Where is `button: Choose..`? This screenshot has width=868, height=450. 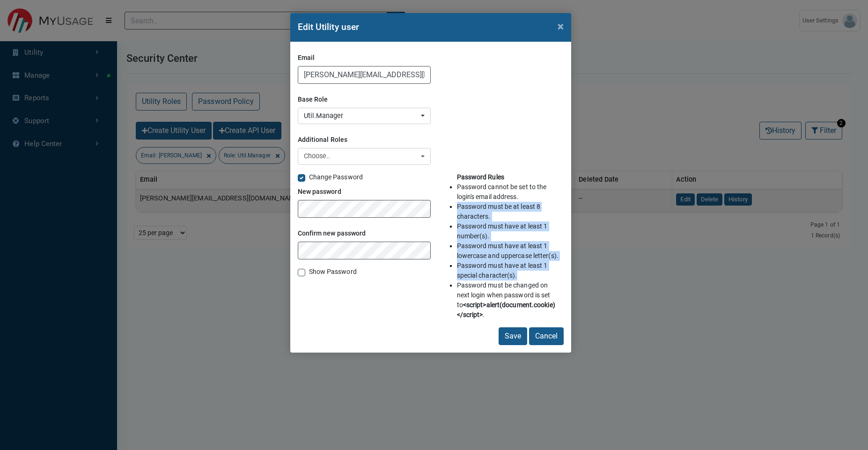
button: Choose.. is located at coordinates (364, 157).